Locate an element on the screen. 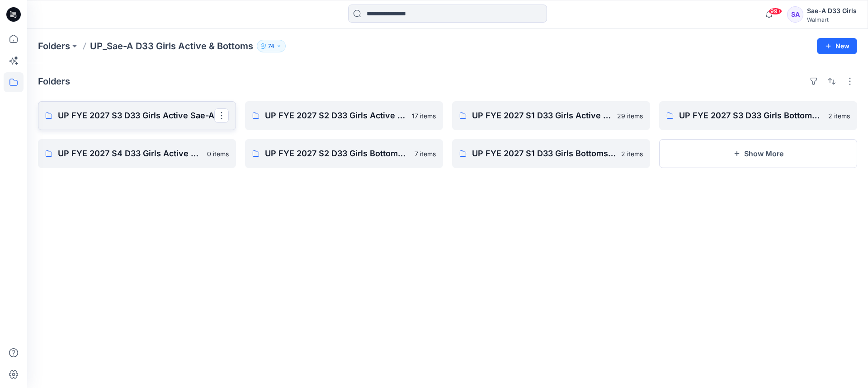 Image resolution: width=868 pixels, height=388 pixels. p: 74 is located at coordinates (272, 46).